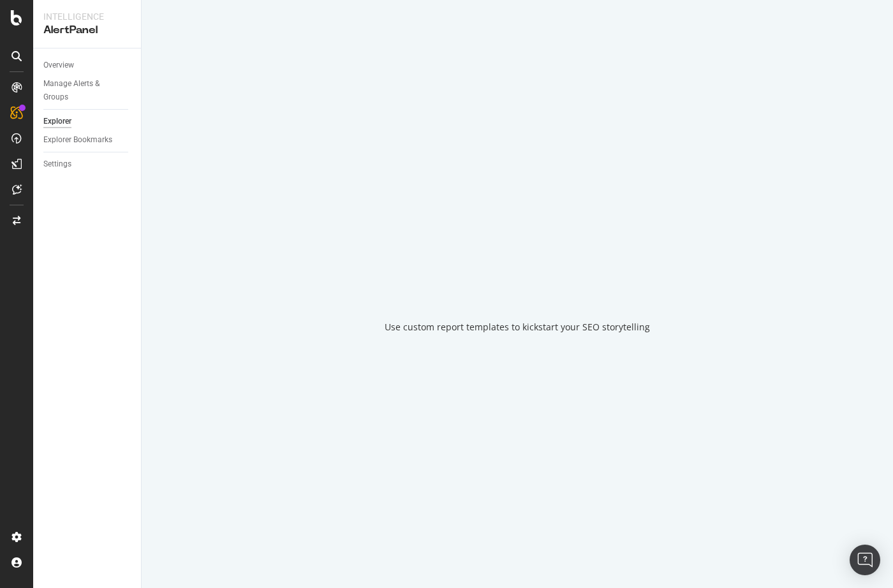 The width and height of the screenshot is (893, 588). What do you see at coordinates (82, 91) in the screenshot?
I see `div: Manage Alerts & Groups` at bounding box center [82, 91].